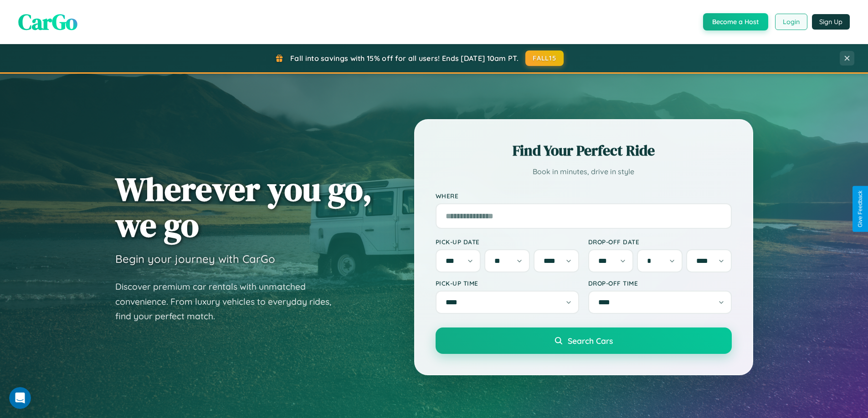  What do you see at coordinates (583, 172) in the screenshot?
I see `p: Book in minutes, drive in style` at bounding box center [583, 172].